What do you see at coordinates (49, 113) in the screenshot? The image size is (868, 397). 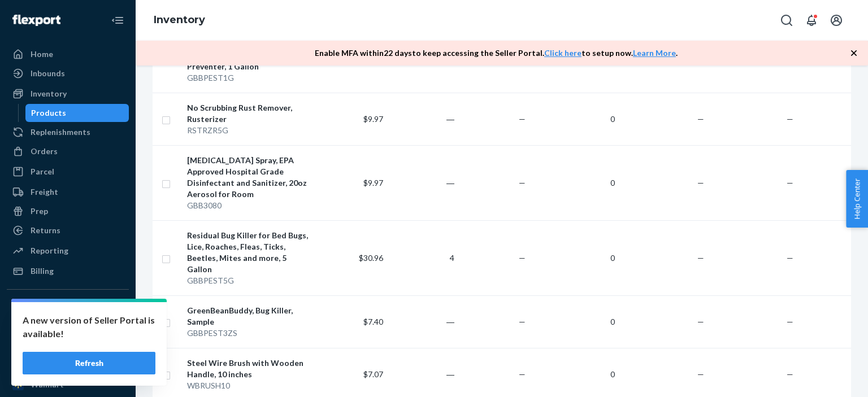 I see `div: Products` at bounding box center [49, 113].